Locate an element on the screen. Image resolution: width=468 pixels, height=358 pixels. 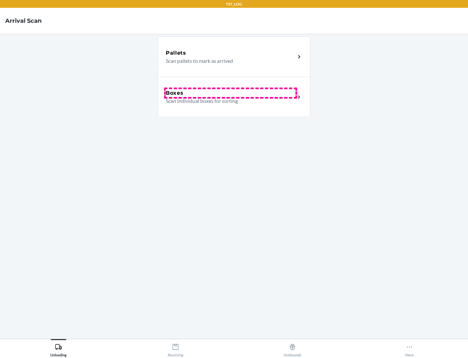
div: Unloading is located at coordinates (59, 349).